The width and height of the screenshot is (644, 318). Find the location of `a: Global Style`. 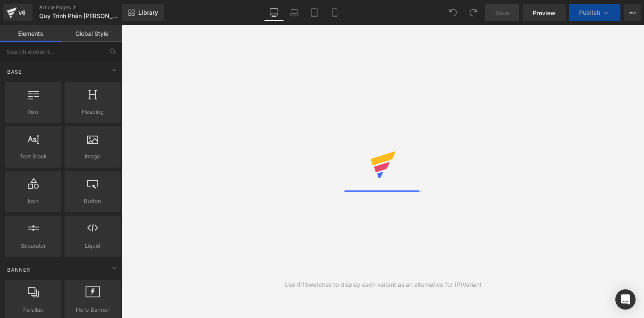

a: Global Style is located at coordinates (92, 34).